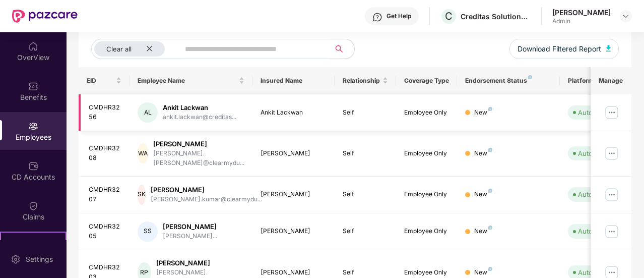 Image resolution: width=644 pixels, height=278 pixels. I want to click on img: svg+xml;base64,PHN2ZyB4bWxucz0iaHR0cDovL3d3dy53My5vcmcvMjAwMC9zdmciIHhtbG5zOnhsaW5rPSJodHRwOi8vd3..., so click(609, 48).